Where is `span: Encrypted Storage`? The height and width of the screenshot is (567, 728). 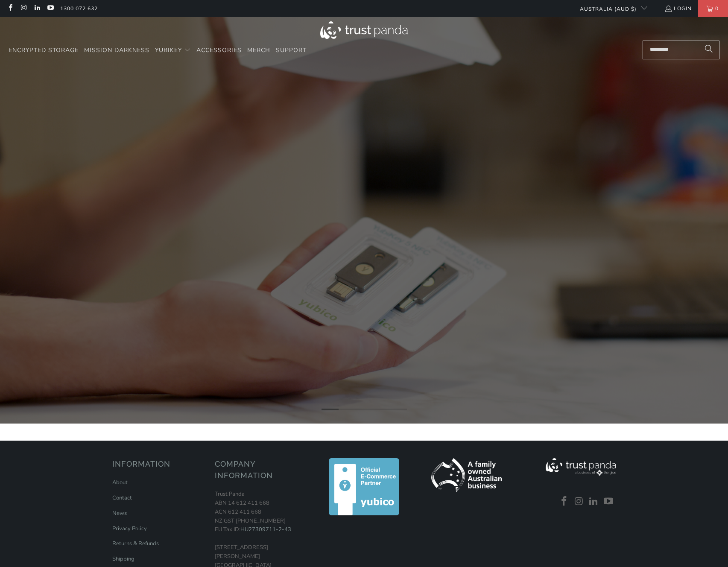 span: Encrypted Storage is located at coordinates (43, 50).